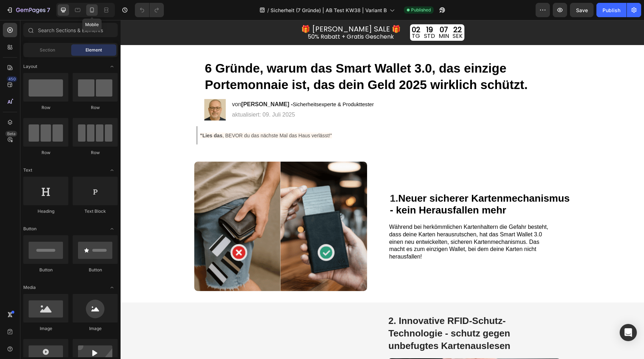 The width and height of the screenshot is (644, 359). I want to click on strong: Neuer sicherer Kartenmechanismus, so click(363, 178).